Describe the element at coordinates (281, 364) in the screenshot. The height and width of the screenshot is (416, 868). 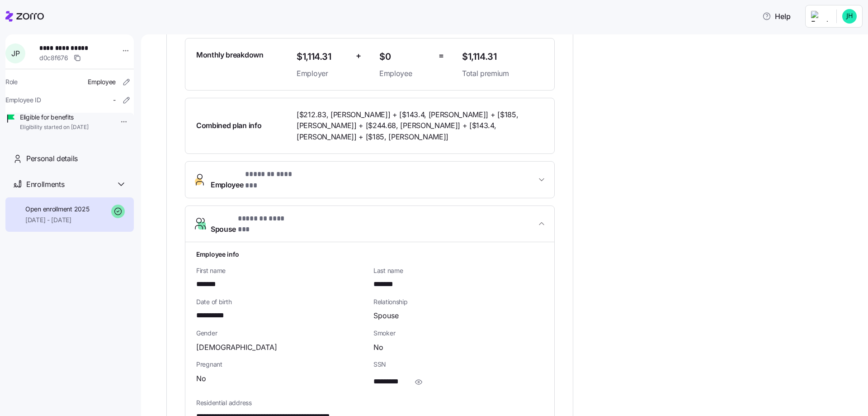
I see `span: Pregnant` at that location.